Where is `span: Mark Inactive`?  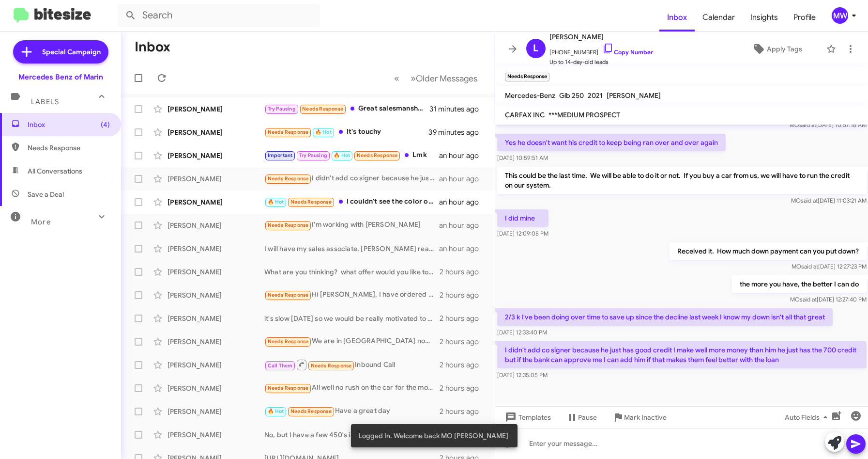
span: Mark Inactive is located at coordinates (646, 417).